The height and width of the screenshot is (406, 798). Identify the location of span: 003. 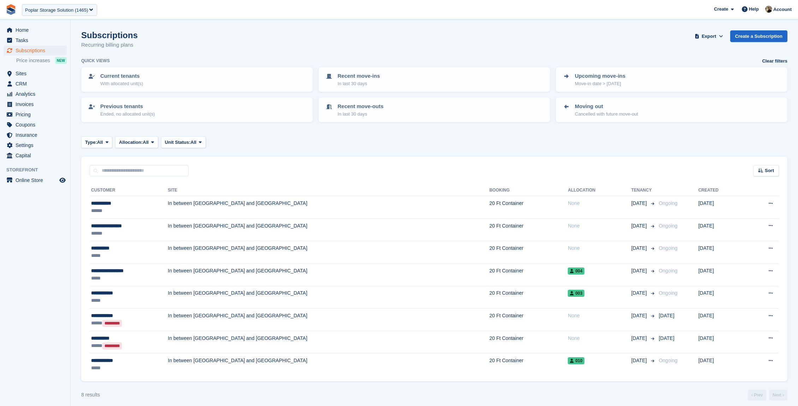
(576, 293).